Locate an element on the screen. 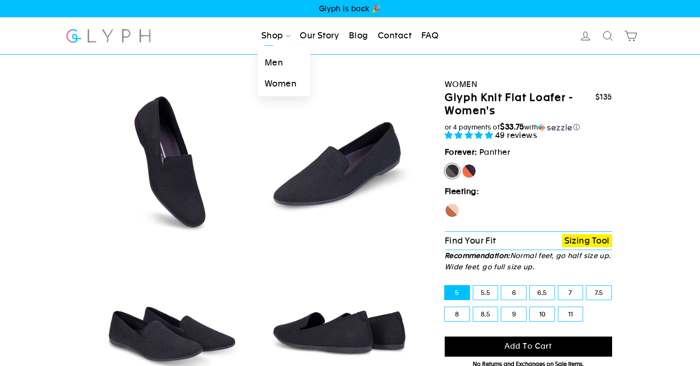  label: 5.5 is located at coordinates (486, 293).